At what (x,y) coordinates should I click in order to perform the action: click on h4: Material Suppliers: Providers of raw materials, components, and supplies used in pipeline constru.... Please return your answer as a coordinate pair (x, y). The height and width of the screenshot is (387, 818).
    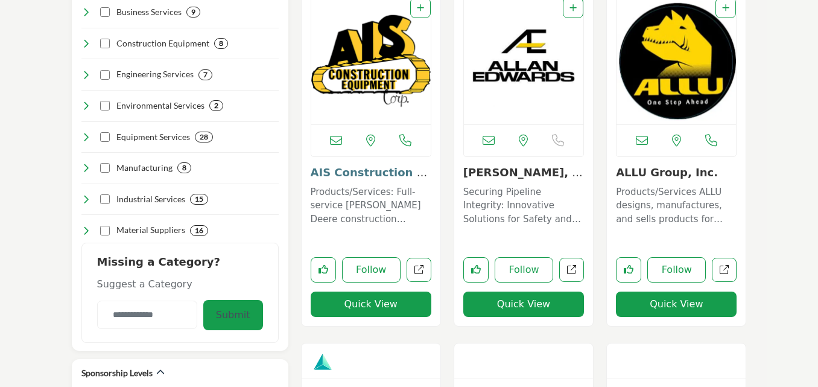
    Looking at the image, I should click on (151, 230).